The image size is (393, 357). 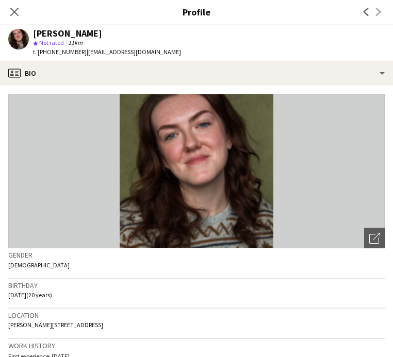 What do you see at coordinates (52, 42) in the screenshot?
I see `span: Not rated` at bounding box center [52, 42].